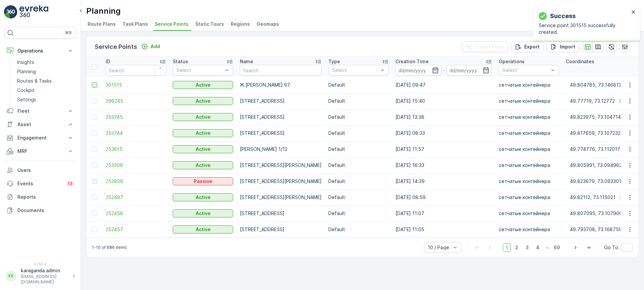  I want to click on button: Fleet, so click(40, 111).